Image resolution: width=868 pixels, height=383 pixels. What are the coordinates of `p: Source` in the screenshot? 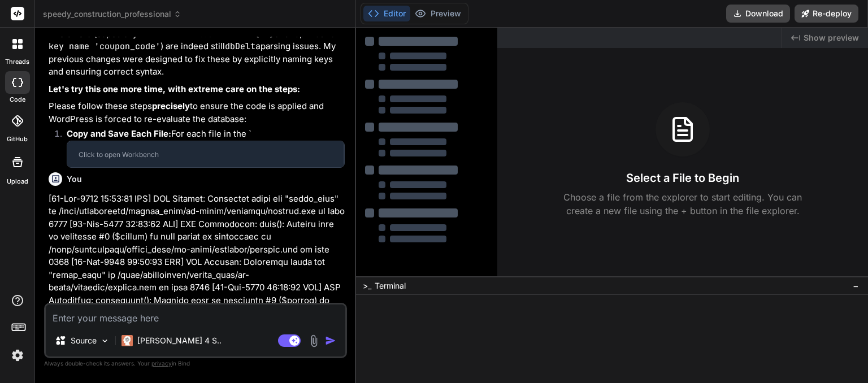 It's located at (84, 341).